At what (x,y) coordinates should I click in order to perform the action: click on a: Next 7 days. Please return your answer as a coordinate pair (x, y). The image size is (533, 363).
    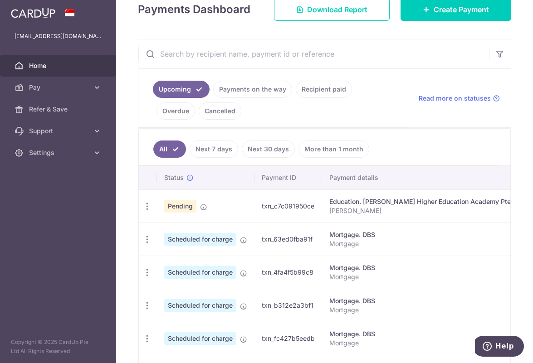
    Looking at the image, I should click on (214, 149).